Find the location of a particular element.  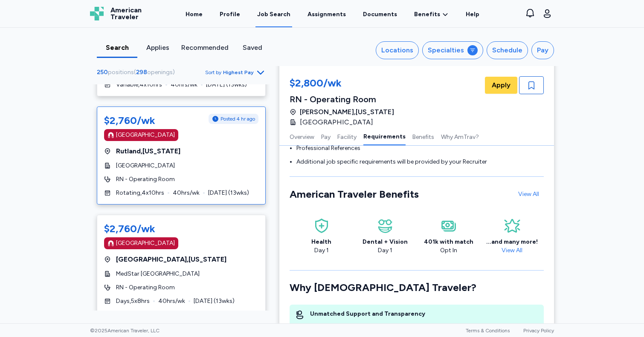

div: $2,800/wk is located at coordinates (341, 84).